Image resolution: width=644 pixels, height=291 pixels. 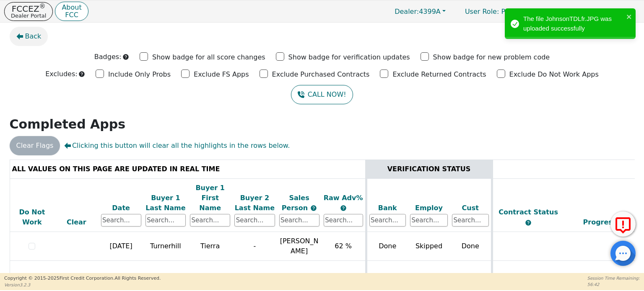 I want to click on p: 56:42, so click(x=614, y=284).